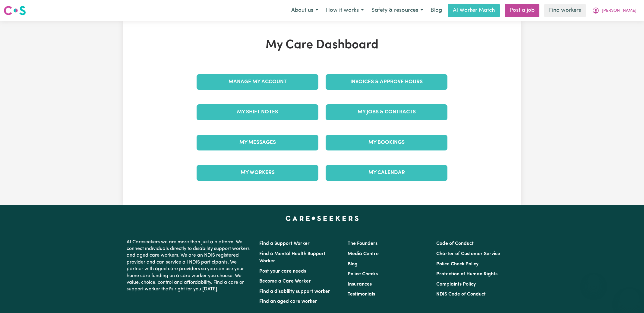 The width and height of the screenshot is (644, 313). Describe the element at coordinates (362, 244) in the screenshot. I see `a: The Founders` at that location.